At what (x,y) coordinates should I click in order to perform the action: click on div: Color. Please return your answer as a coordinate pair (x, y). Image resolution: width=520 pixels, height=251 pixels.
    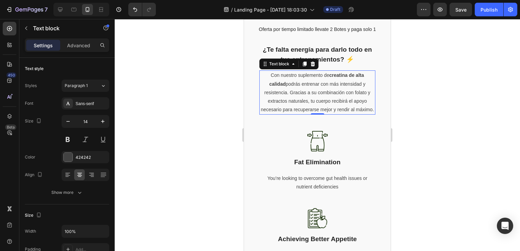
    Looking at the image, I should click on (30, 157).